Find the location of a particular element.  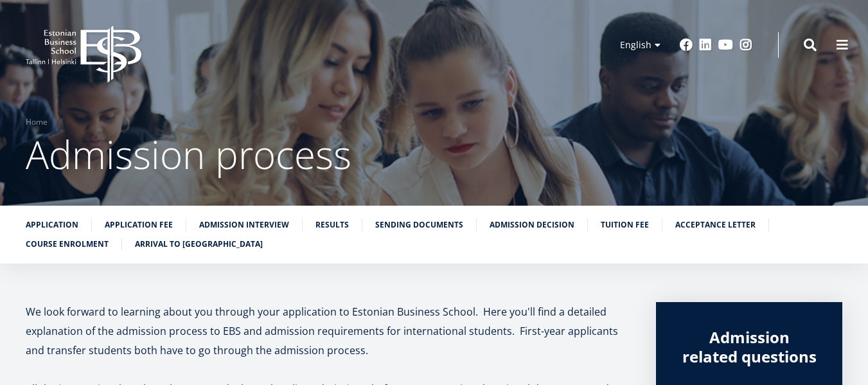

span: Admission process is located at coordinates (188, 154).